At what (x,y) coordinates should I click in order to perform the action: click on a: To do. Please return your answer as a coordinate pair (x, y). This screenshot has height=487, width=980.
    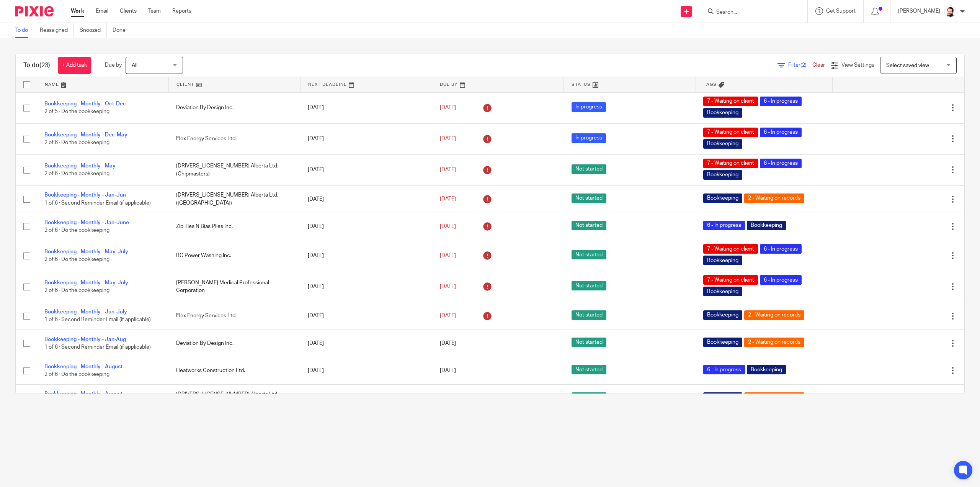
    Looking at the image, I should click on (24, 30).